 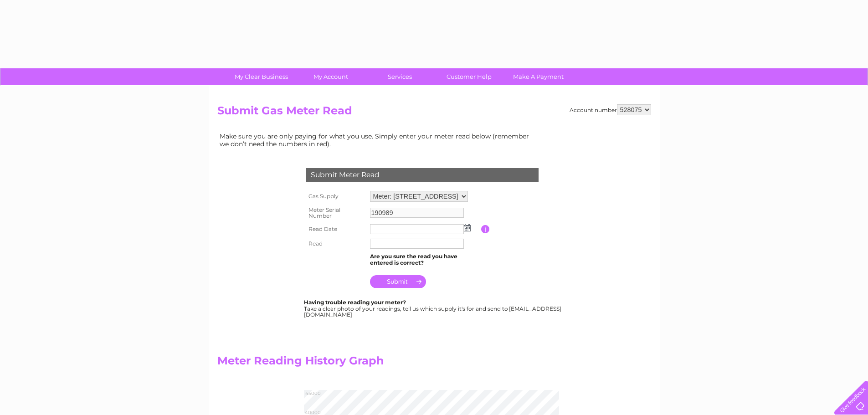 What do you see at coordinates (610, 110) in the screenshot?
I see `div: Account number` at bounding box center [610, 110].